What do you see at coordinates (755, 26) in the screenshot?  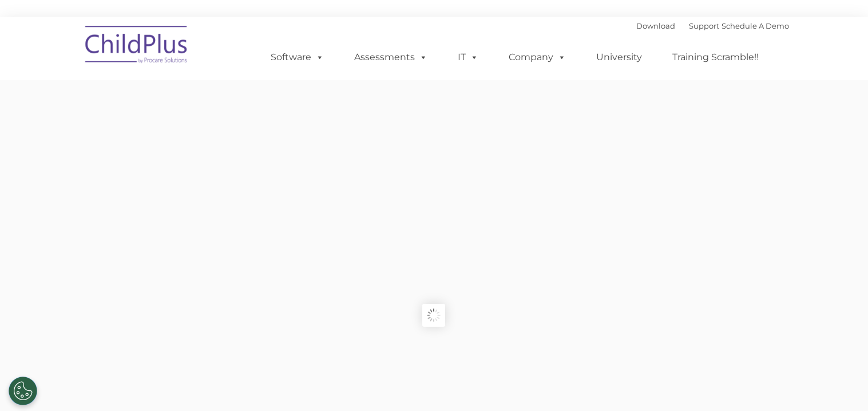 I see `a: Schedule A Demo` at bounding box center [755, 26].